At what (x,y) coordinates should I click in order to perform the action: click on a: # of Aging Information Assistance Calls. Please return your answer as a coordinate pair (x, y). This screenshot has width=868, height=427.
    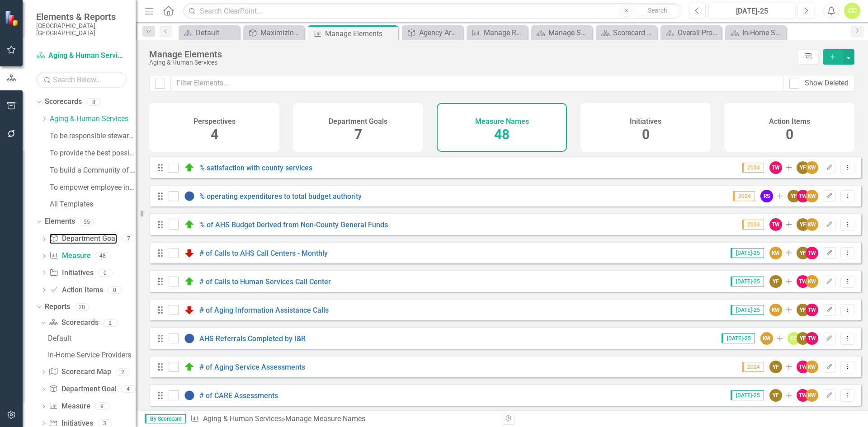
    Looking at the image, I should click on (264, 310).